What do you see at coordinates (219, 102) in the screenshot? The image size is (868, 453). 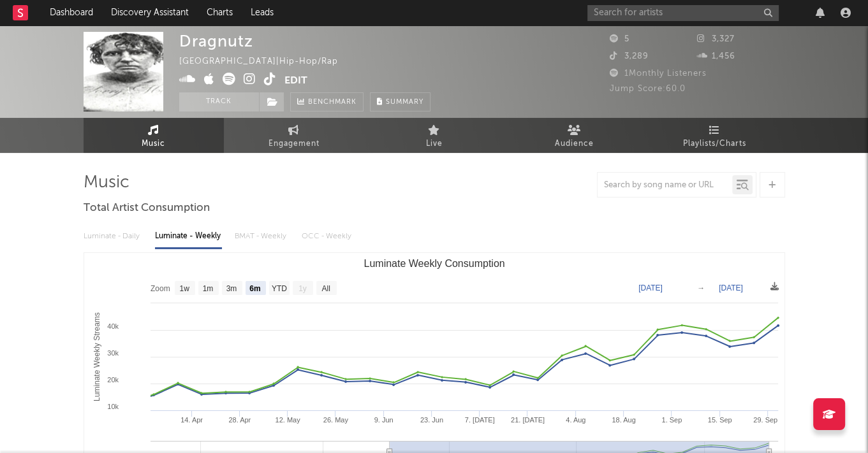 I see `button: Track` at bounding box center [219, 102].